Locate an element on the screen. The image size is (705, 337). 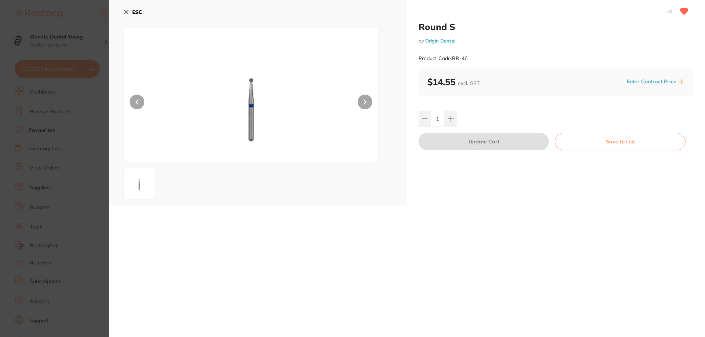
h2: Round S is located at coordinates (556, 27).